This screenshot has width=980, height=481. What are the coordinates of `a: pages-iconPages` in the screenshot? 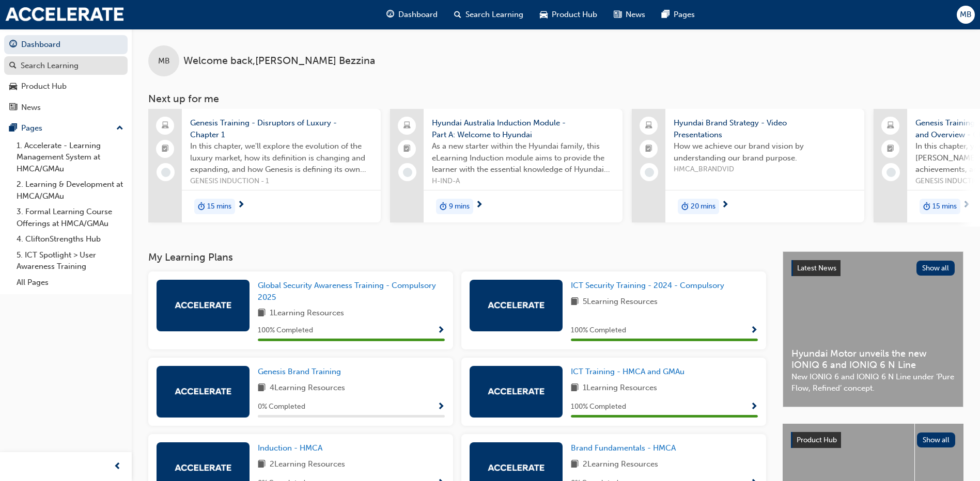 It's located at (679, 14).